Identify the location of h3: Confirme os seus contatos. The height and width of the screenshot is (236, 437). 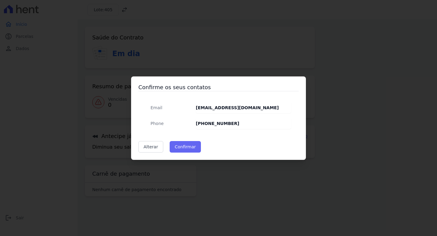
(218, 87).